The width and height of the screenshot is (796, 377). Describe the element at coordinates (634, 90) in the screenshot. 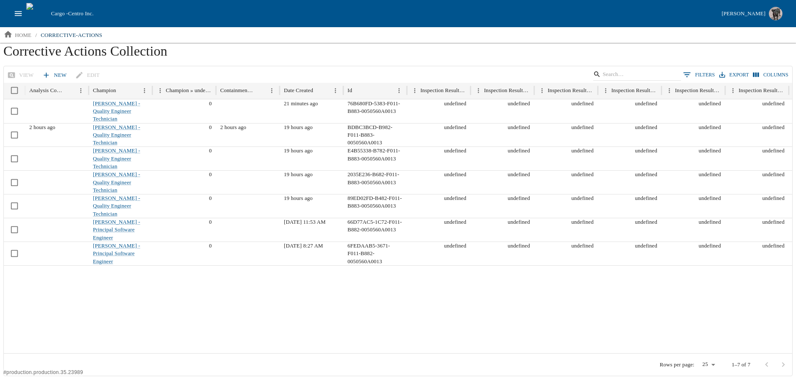

I see `div: Inspection Results » Cavity » undefined` at that location.